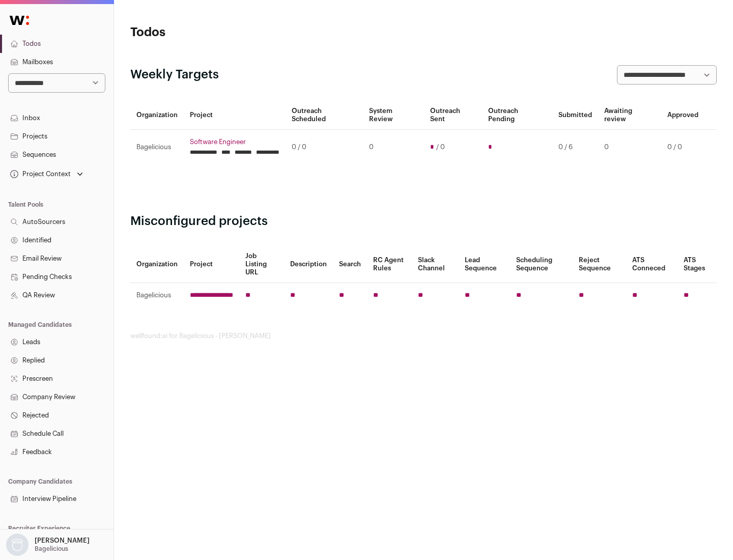 Image resolution: width=733 pixels, height=560 pixels. Describe the element at coordinates (441, 147) in the screenshot. I see `span: / 0` at that location.